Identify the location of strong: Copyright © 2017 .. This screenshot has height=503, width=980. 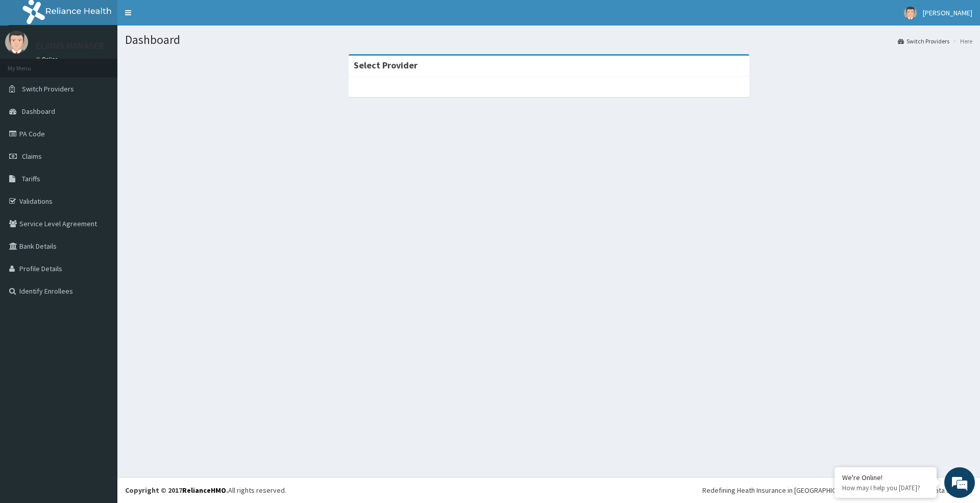
(176, 490).